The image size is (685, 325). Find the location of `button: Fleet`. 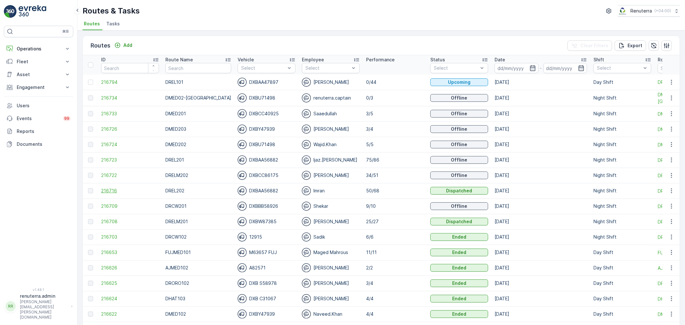

button: Fleet is located at coordinates (39, 62).